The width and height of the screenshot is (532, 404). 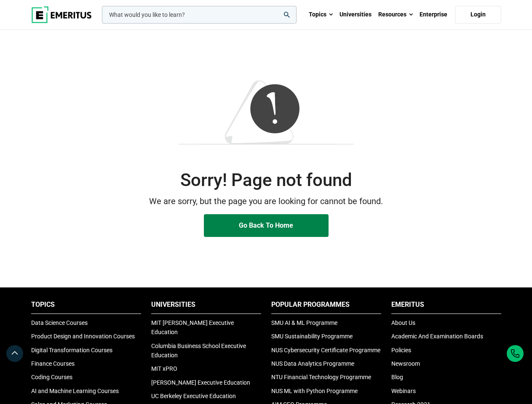 I want to click on a: NUS Data Analytics Programme, so click(x=313, y=364).